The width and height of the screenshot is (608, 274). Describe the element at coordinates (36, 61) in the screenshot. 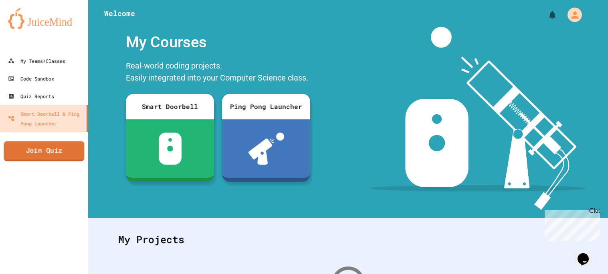

I see `div: My Teams/Classes` at that location.